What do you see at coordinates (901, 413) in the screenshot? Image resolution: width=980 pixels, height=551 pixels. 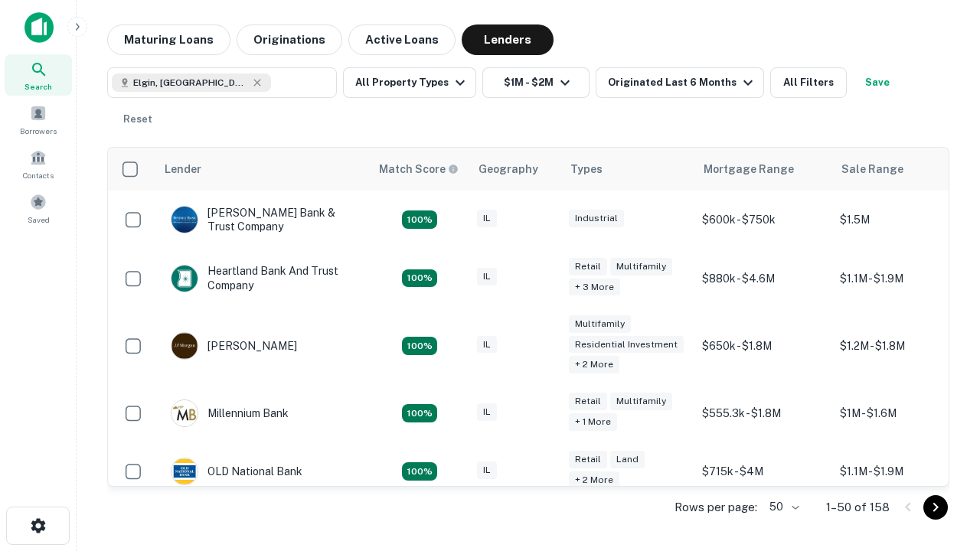 I see `td: $1M - $1.6M` at bounding box center [901, 413].